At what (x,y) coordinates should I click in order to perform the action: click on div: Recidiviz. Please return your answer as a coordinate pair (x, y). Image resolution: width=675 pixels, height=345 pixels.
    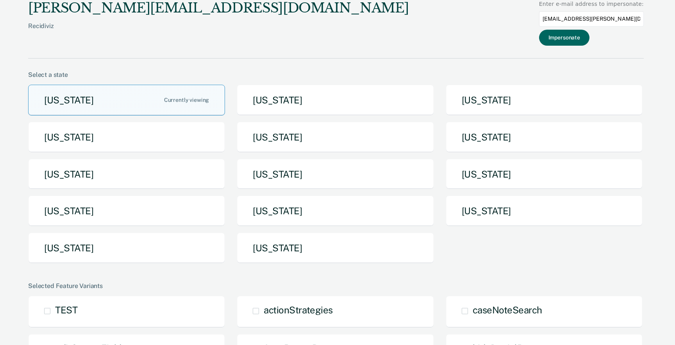
    Looking at the image, I should click on (218, 32).